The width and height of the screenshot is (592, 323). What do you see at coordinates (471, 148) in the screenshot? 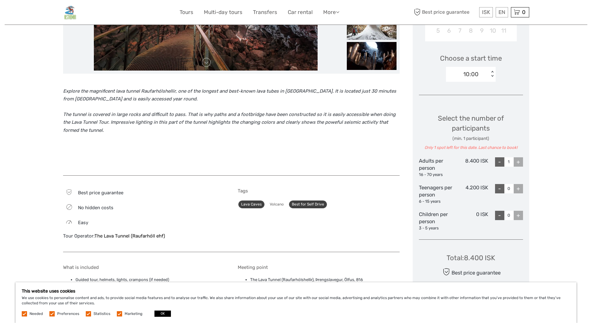
I see `div: Only 1 spot left for this date. Last chance to book!` at bounding box center [471, 148].